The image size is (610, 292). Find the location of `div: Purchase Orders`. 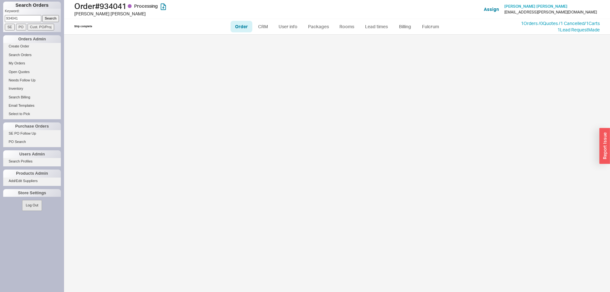

div: Purchase Orders is located at coordinates (32, 126).